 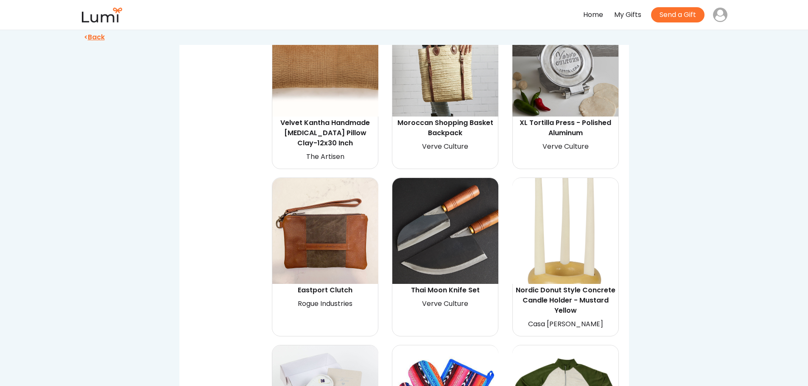 I want to click on img: 371A0409copy.jpg, so click(x=325, y=64).